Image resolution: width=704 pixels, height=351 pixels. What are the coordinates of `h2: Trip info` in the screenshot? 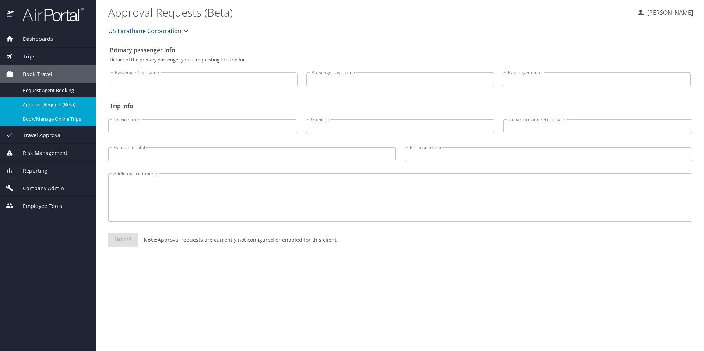 It's located at (400, 106).